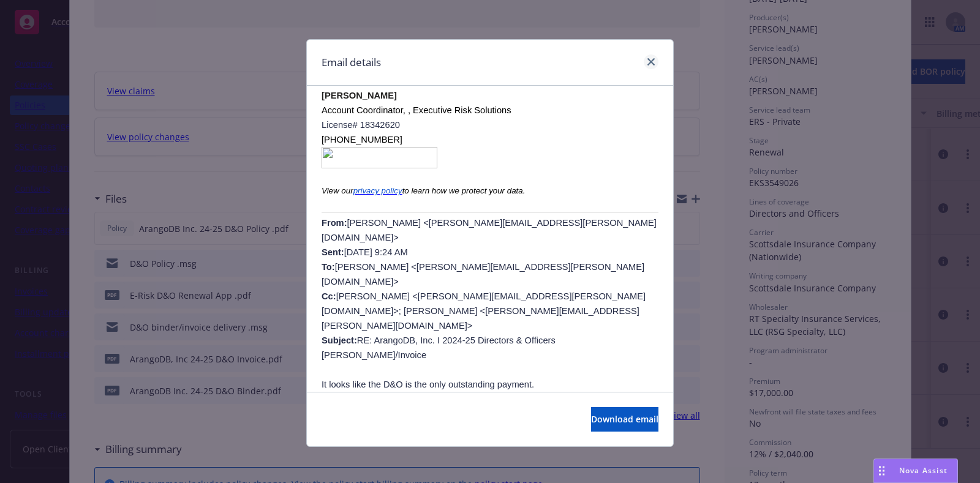 The image size is (980, 483). Describe the element at coordinates (328, 267) in the screenshot. I see `b: To:` at that location.